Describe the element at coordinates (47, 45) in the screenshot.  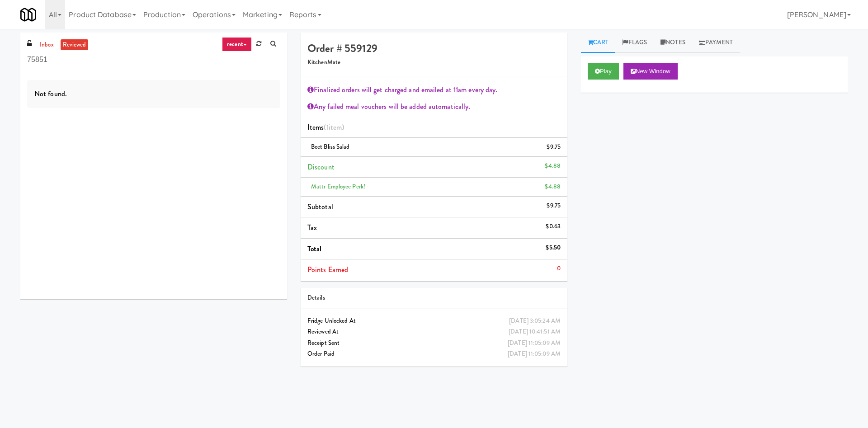
I see `a: inbox` at that location.